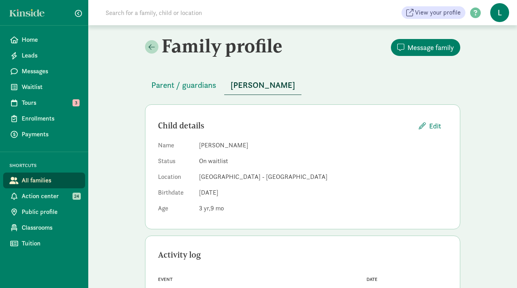 Image resolution: width=517 pixels, height=288 pixels. What do you see at coordinates (175, 210) in the screenshot?
I see `dt: Age` at bounding box center [175, 210].